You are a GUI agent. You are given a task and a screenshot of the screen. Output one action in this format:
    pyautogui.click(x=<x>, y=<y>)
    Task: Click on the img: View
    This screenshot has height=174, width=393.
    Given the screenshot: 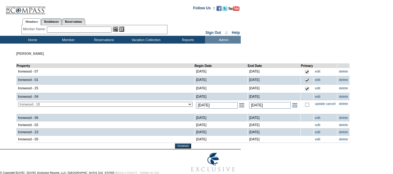 What is the action you would take?
    pyautogui.click(x=115, y=29)
    